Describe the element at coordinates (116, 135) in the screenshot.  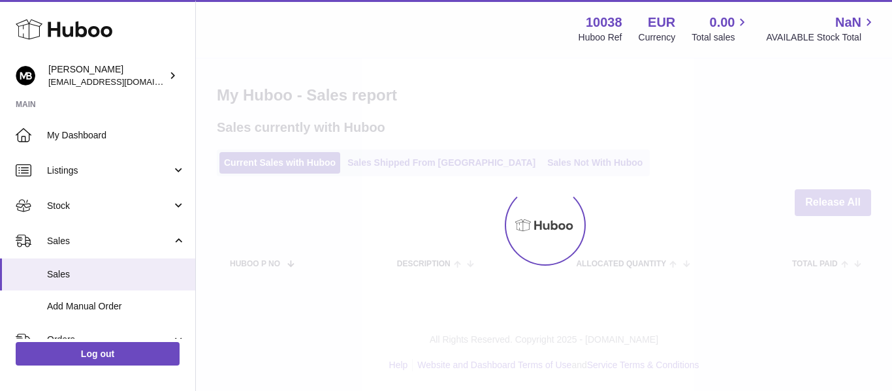
I see `span: My Dashboard` at that location.